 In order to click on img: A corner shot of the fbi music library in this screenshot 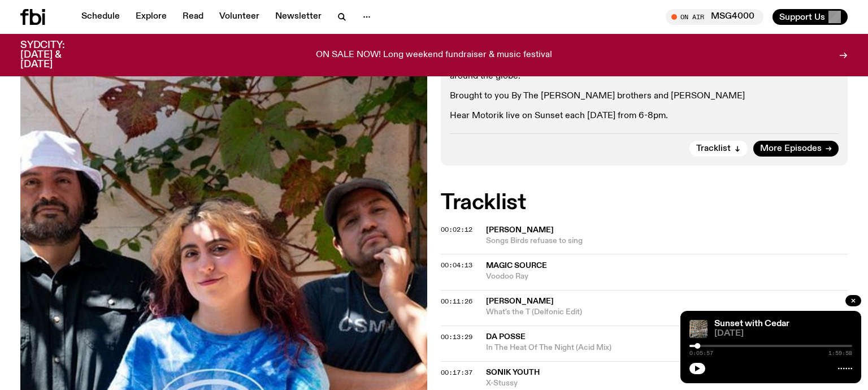, I will do `click(698, 329)`.